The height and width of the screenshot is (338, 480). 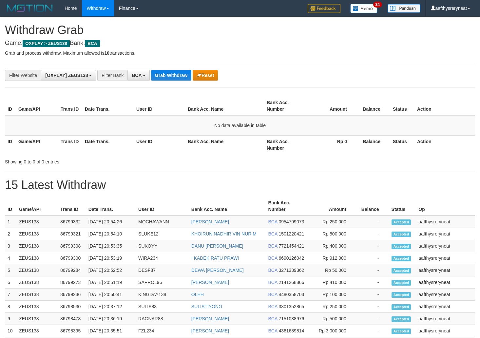 I want to click on td: 86799236, so click(x=72, y=295).